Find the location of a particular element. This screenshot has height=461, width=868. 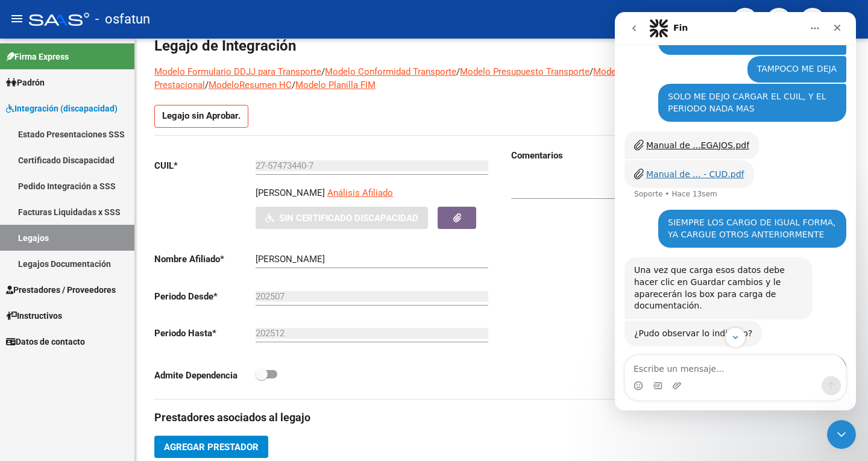

a: Modelo Conformidad Prestacional is located at coordinates (662, 72).